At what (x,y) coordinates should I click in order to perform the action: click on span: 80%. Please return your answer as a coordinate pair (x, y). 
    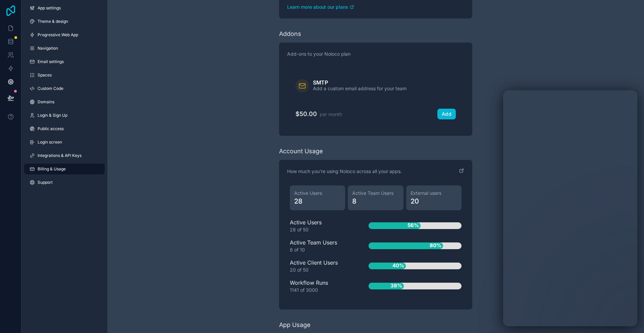
    Looking at the image, I should click on (435, 246).